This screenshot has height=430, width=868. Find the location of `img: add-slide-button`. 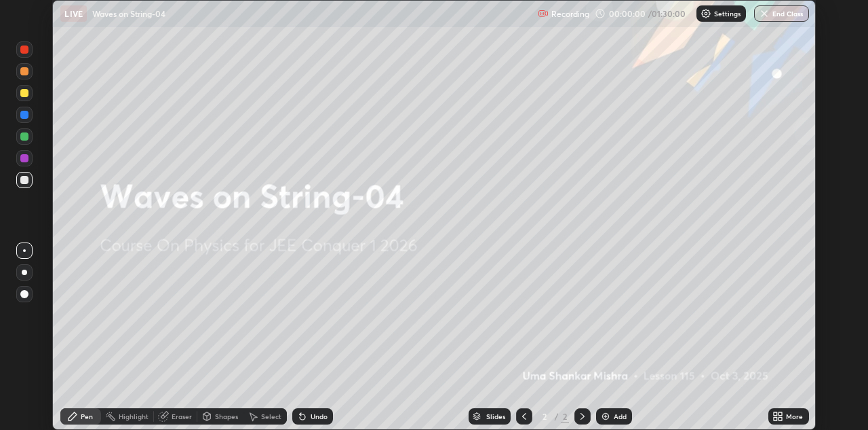

img: add-slide-button is located at coordinates (605, 416).